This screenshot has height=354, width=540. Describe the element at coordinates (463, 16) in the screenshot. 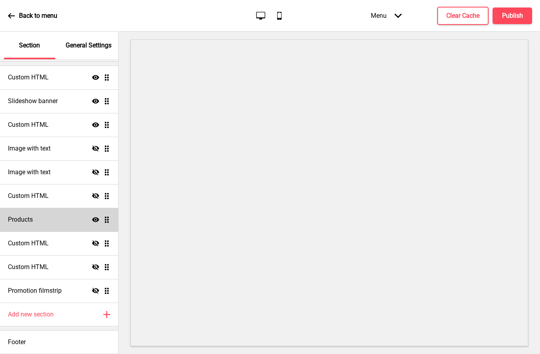

I see `h4: Clear Cache` at that location.